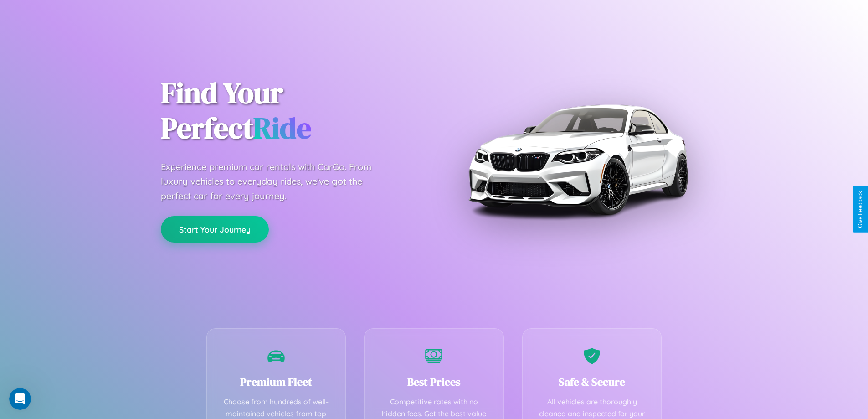  I want to click on div: Give Feedback, so click(860, 209).